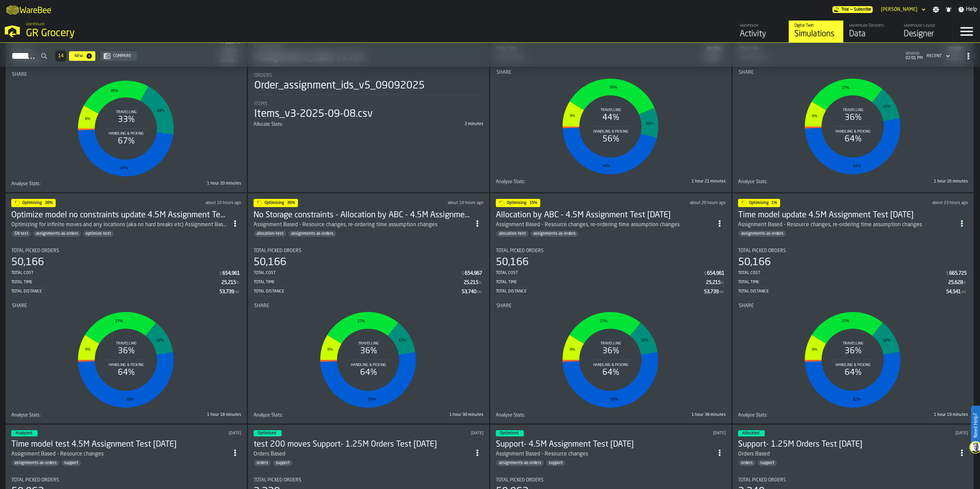 This screenshot has width=980, height=489. What do you see at coordinates (21, 234) in the screenshot?
I see `span: SN test` at bounding box center [21, 234].